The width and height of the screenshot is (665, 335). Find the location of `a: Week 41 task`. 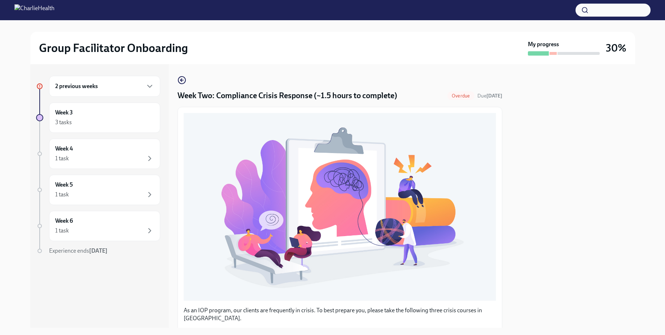

a: Week 41 task is located at coordinates (98, 154).